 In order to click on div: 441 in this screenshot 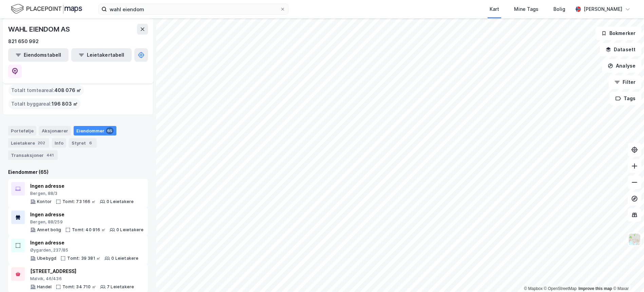, I will do `click(50, 156)`.